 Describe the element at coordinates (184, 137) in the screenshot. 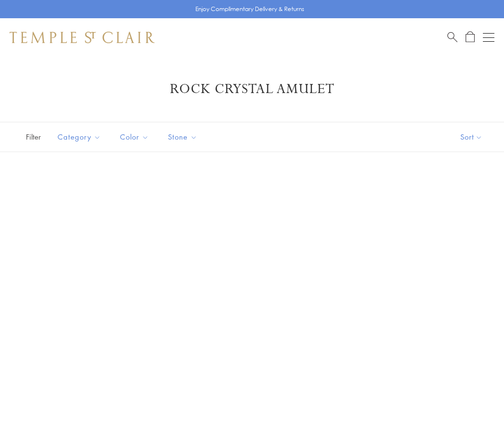

I see `span: Stone` at that location.